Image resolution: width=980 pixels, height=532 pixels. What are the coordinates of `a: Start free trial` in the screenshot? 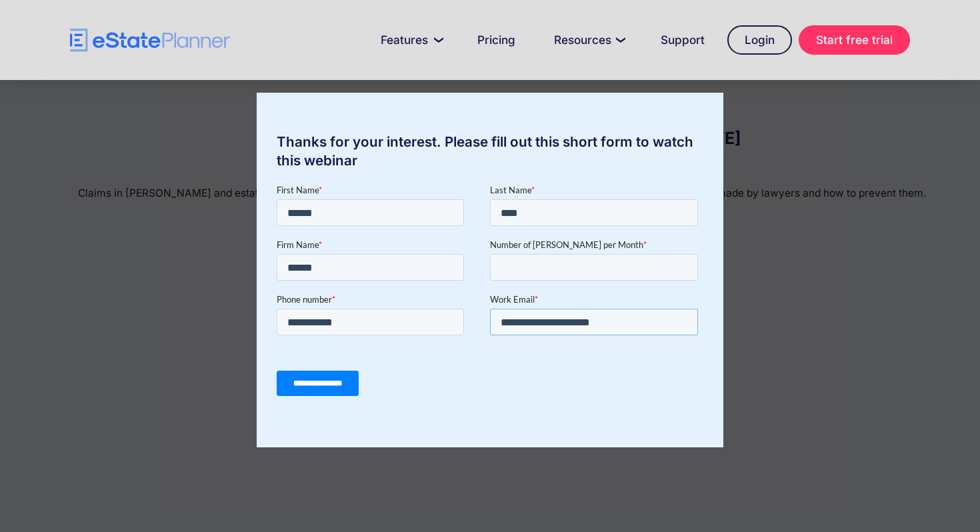 It's located at (854, 40).